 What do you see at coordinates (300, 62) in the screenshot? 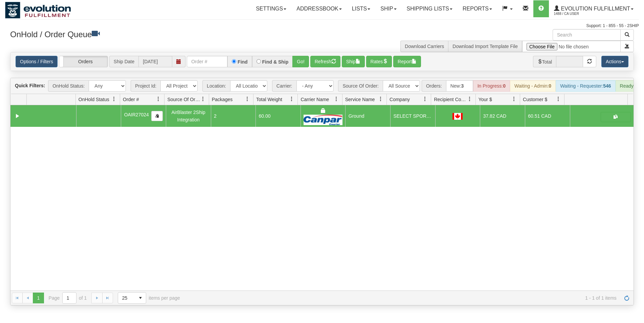
I see `button: Go!` at bounding box center [300, 62].